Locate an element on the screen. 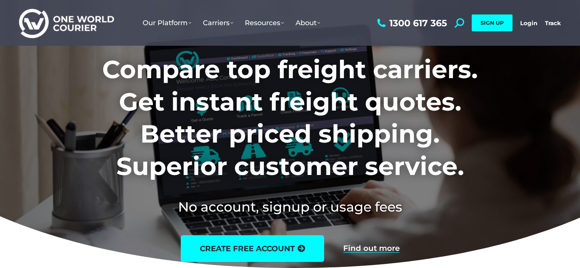 The height and width of the screenshot is (268, 580). a: create free account is located at coordinates (253, 249).